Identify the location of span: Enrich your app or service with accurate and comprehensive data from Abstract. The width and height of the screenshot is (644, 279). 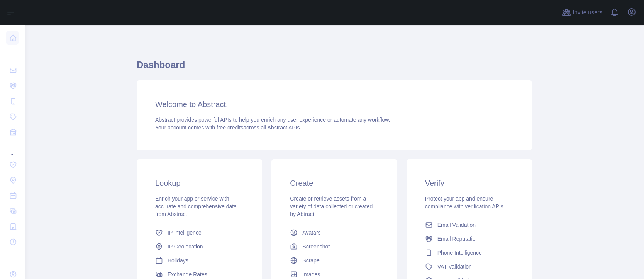
(196, 206).